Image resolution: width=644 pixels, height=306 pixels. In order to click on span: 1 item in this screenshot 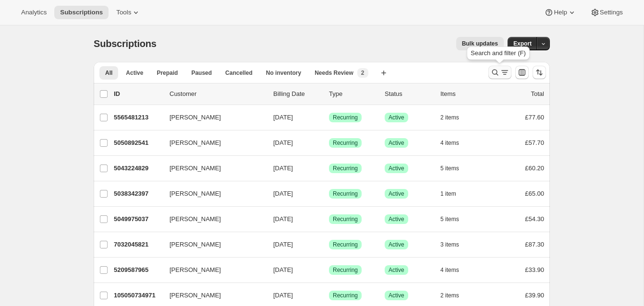, I will do `click(448, 194)`.